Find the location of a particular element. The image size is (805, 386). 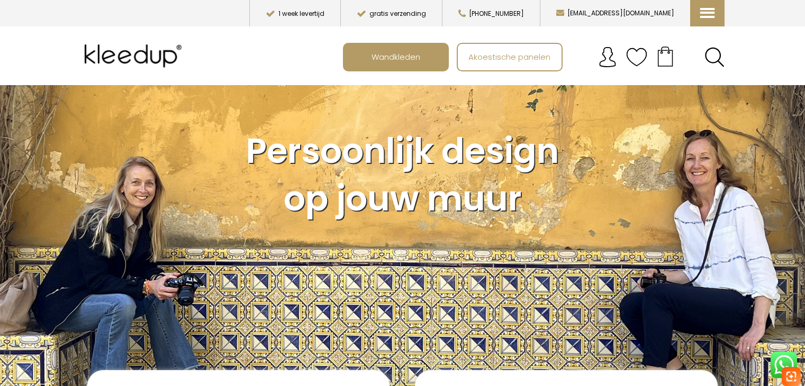

span: Wandkleden is located at coordinates (396, 57).